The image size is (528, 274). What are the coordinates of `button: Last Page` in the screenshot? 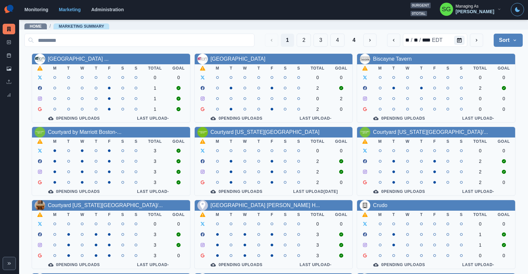 It's located at (354, 40).